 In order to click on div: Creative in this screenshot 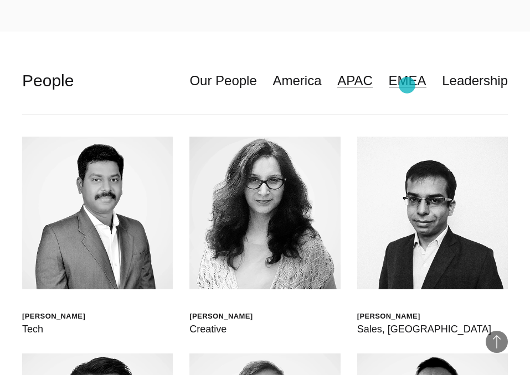, I will do `click(221, 329)`.